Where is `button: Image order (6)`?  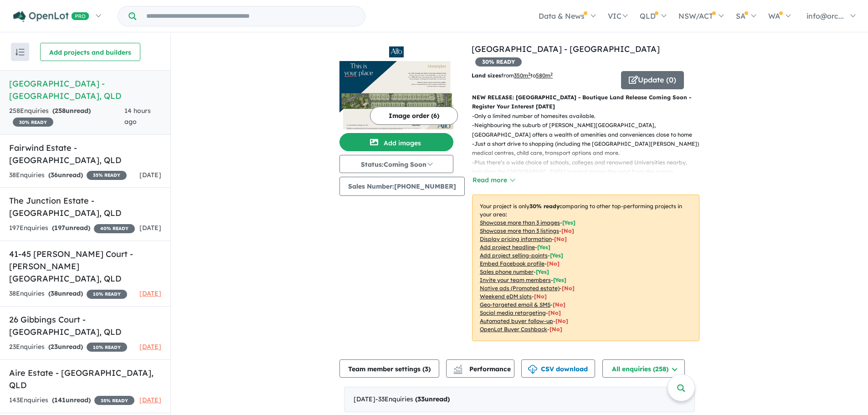
button: Image order (6) is located at coordinates (414, 116).